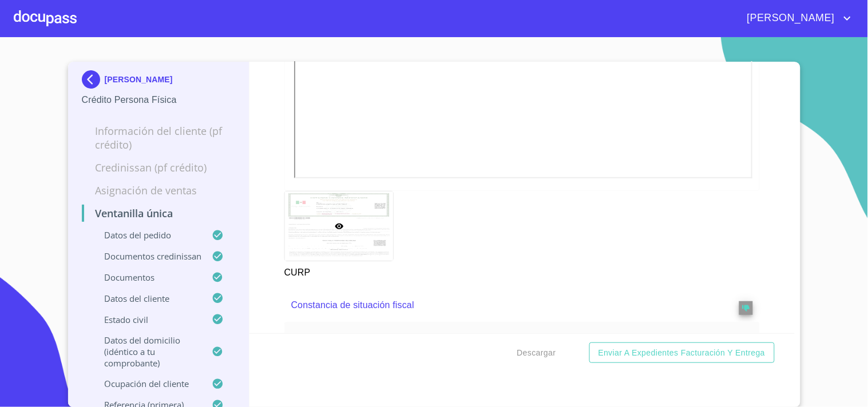  What do you see at coordinates (339, 270) in the screenshot?
I see `p: CURP` at bounding box center [339, 270].